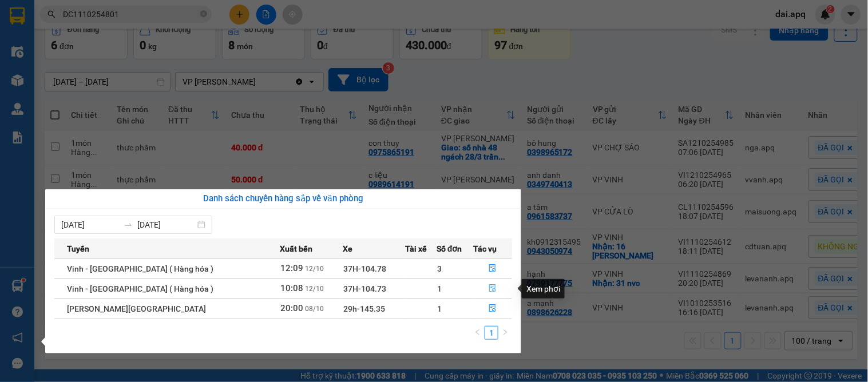  I want to click on span: 37H-104.73, so click(364, 288).